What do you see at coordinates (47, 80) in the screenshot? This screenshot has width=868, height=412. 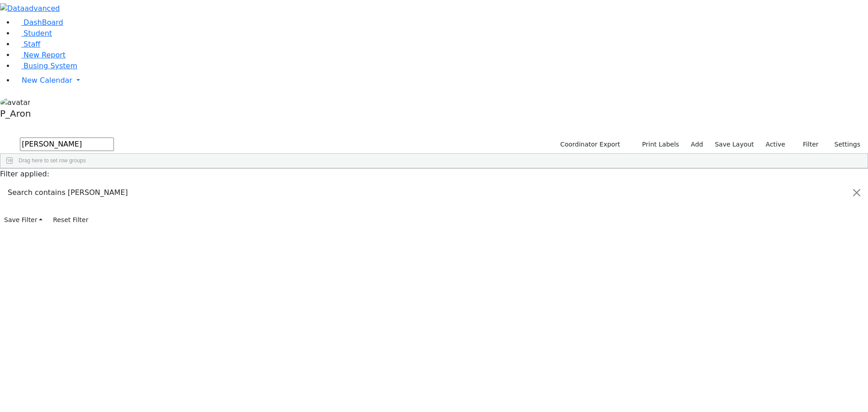 I see `span: New Calendar` at bounding box center [47, 80].